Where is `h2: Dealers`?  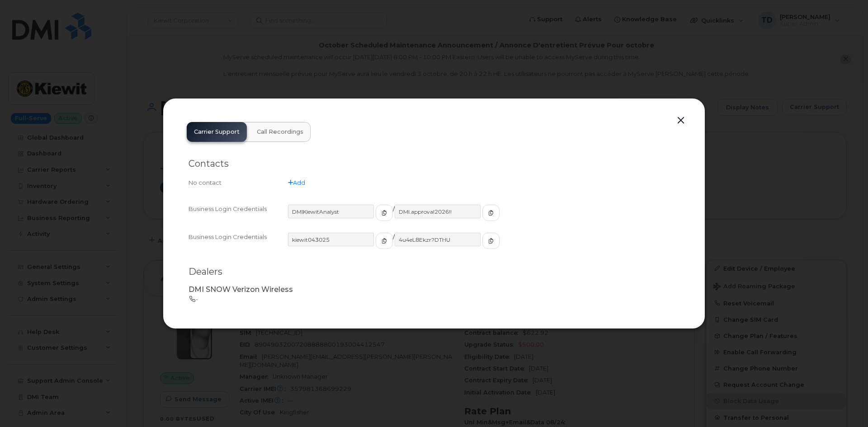
h2: Dealers is located at coordinates (434, 271).